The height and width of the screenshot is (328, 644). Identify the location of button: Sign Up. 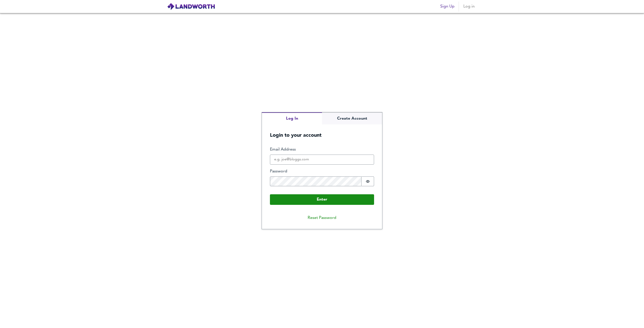
(447, 7).